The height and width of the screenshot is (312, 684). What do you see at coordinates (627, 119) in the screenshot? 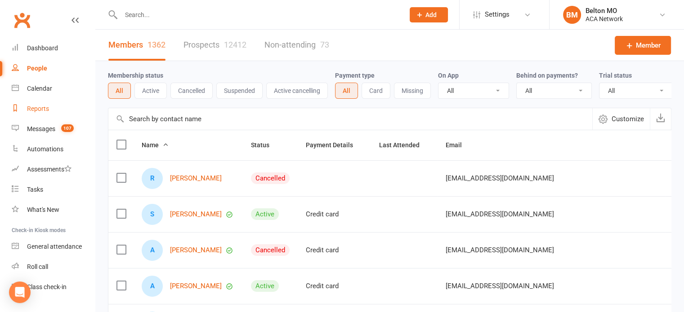
I see `span: Customize` at bounding box center [627, 119].